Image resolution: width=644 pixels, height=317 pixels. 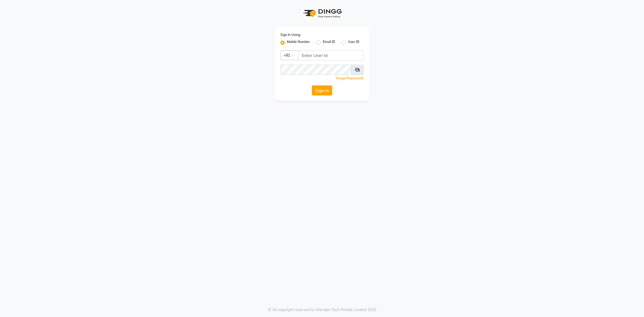 What do you see at coordinates (322, 90) in the screenshot?
I see `button: Sign In` at bounding box center [322, 90].